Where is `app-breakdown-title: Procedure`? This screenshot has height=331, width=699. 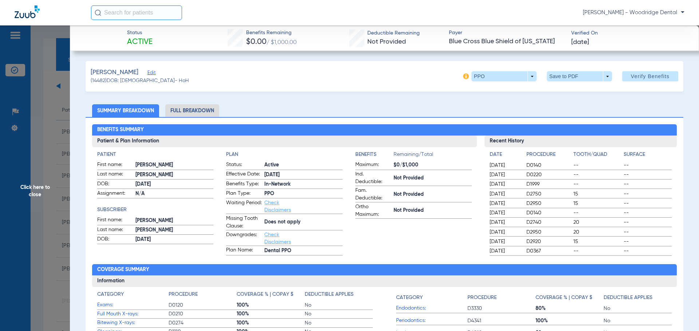 app-breakdown-title: Procedure is located at coordinates (501, 298).